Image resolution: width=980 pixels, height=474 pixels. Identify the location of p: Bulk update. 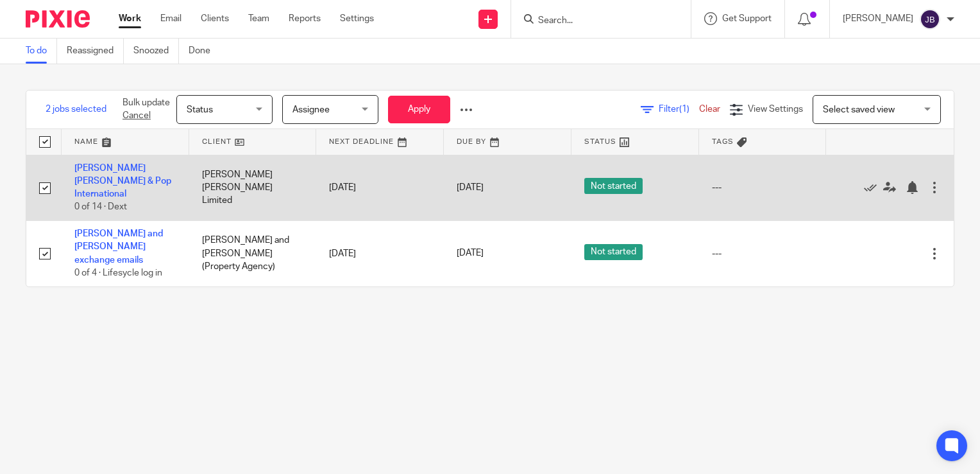
(146, 109).